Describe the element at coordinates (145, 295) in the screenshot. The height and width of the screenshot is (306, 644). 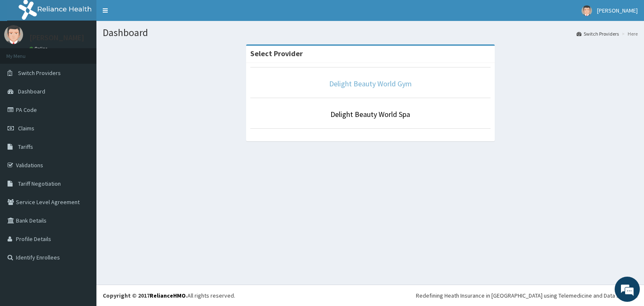
I see `strong: Copyright © 2017 .` at that location.